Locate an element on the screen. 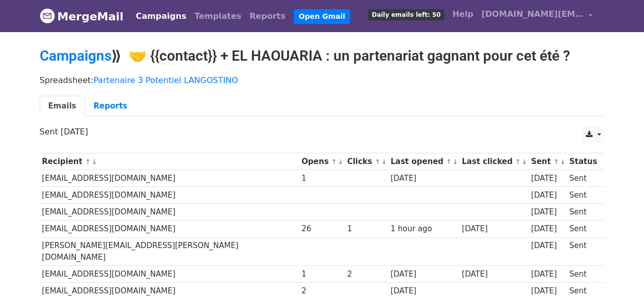  th: Sent is located at coordinates (547, 162).